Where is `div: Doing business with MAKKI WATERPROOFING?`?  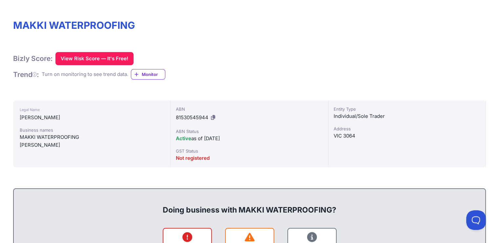 div: Doing business with MAKKI WATERPROOFING? is located at coordinates (249, 205).